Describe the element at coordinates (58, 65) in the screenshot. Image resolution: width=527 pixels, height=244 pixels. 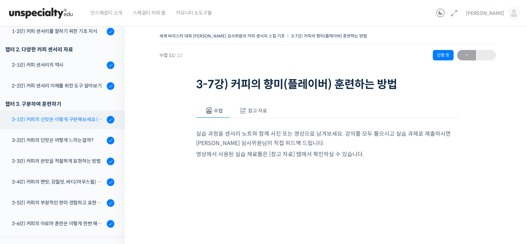
I see `div: 2-1강) 커피 센서리의 역사` at that location.